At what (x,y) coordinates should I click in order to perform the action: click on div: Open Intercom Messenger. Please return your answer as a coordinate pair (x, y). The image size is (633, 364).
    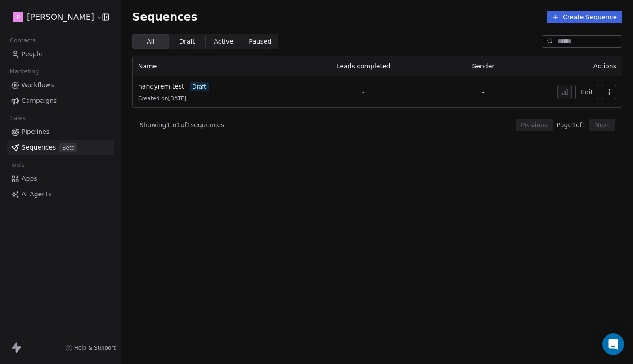
    Looking at the image, I should click on (613, 344).